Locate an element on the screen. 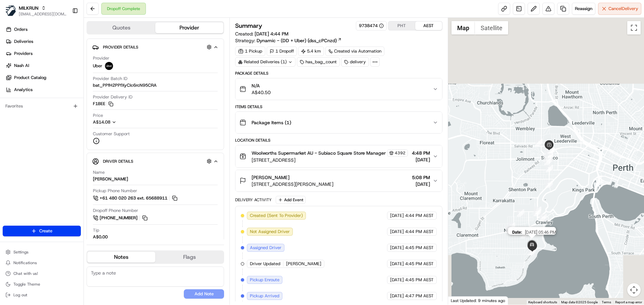 This screenshot has width=644, height=305. button: N/AA$40.50 is located at coordinates (339, 89).